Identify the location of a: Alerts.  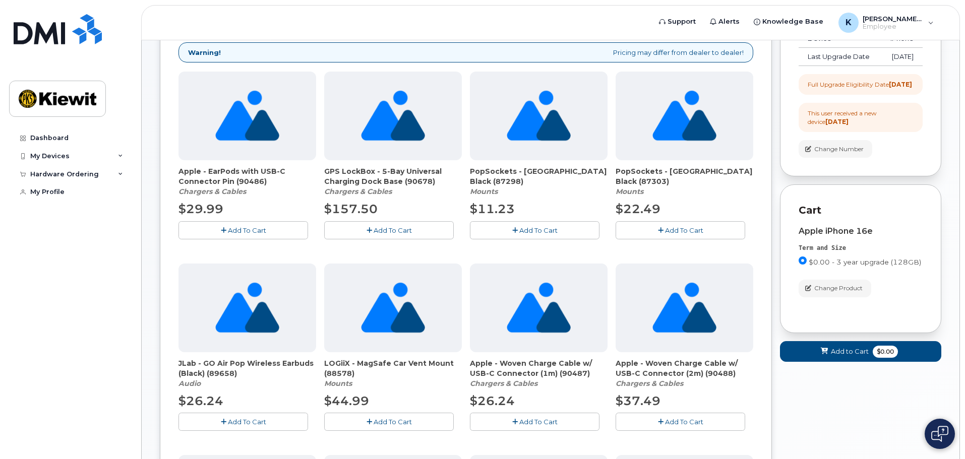
(724, 22).